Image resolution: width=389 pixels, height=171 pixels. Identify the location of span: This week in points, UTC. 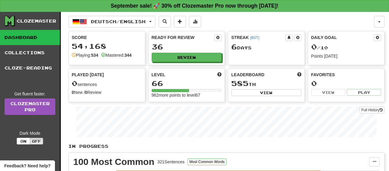
(300, 75).